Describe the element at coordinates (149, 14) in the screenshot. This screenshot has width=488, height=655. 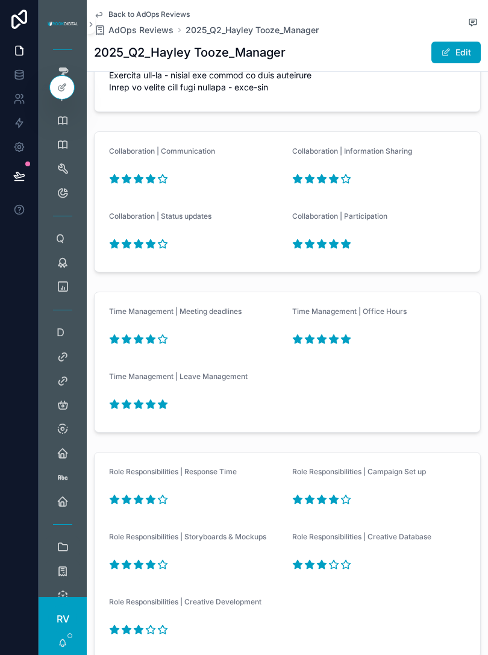
I see `span: Back to AdOps Reviews` at that location.